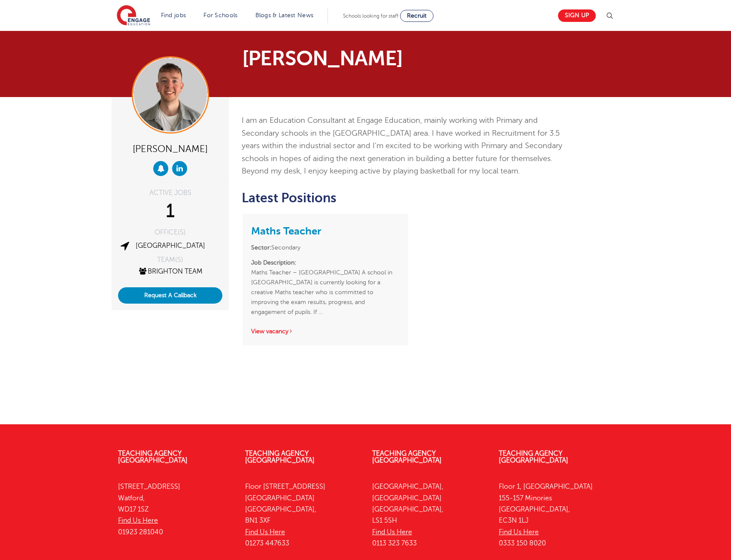 The width and height of the screenshot is (731, 560). I want to click on a: Maths Teacher, so click(286, 231).